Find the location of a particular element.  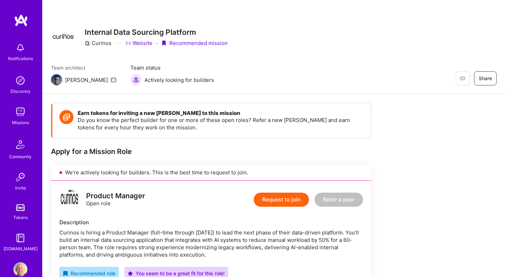

span: Actively looking for builders is located at coordinates (179, 80).